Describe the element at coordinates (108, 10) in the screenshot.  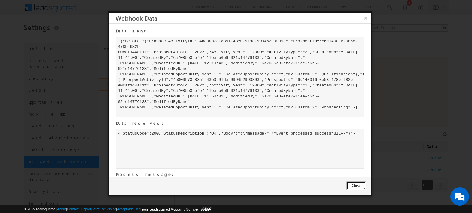
I see `div: Minimize live chat window` at that location.